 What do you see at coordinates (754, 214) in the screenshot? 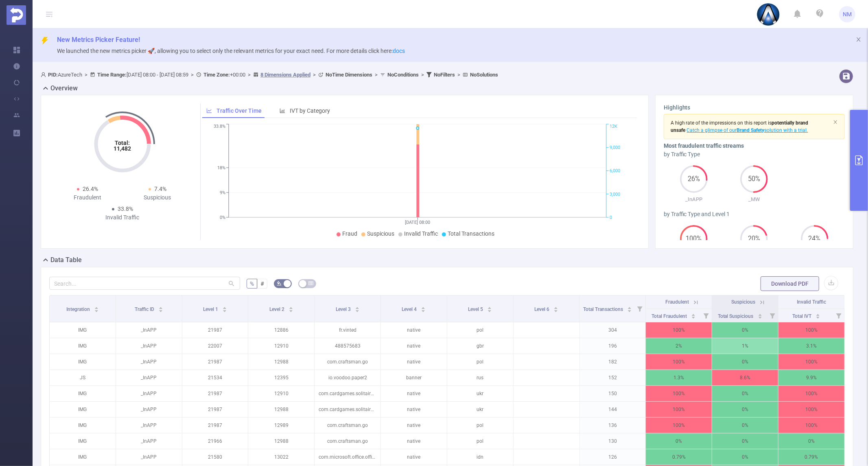
I see `div: by Traffic Type and Level 1` at bounding box center [754, 214].